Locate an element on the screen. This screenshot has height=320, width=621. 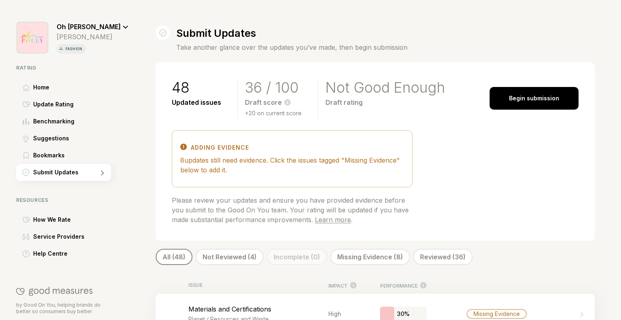
div: High is located at coordinates (343, 313).